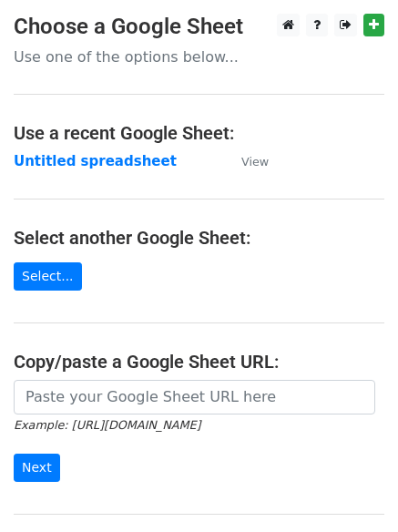  I want to click on a: Untitled spreadsheet, so click(95, 161).